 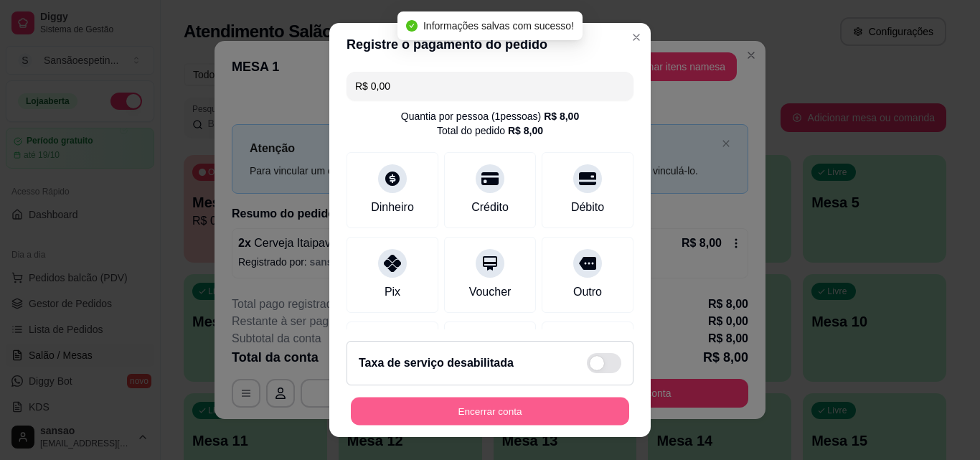 What do you see at coordinates (588, 292) in the screenshot?
I see `div: Outro` at bounding box center [588, 292].